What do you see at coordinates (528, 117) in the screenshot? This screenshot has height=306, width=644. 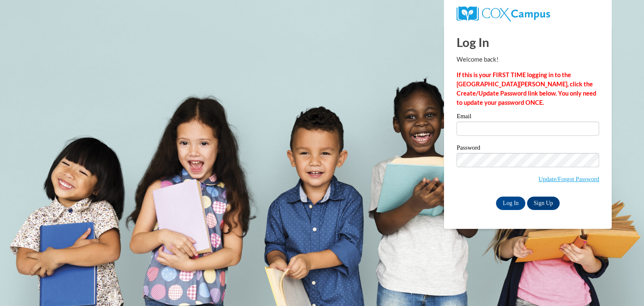 I see `label: Email` at bounding box center [528, 117].